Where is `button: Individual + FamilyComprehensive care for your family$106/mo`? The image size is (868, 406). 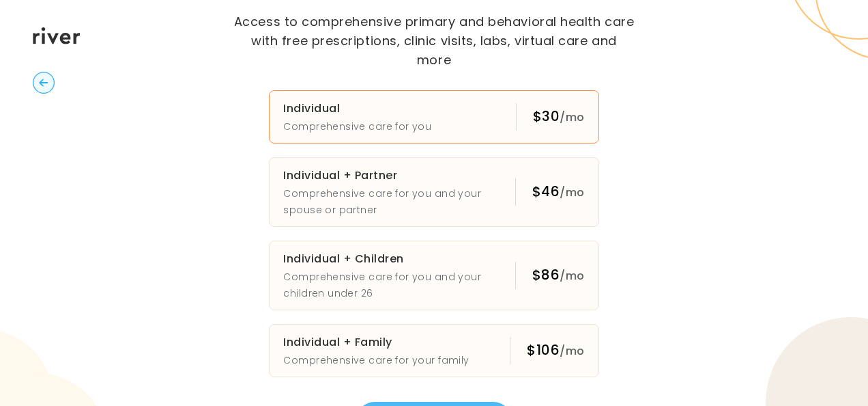
button: Individual + FamilyComprehensive care for your family$106/mo is located at coordinates (434, 351).